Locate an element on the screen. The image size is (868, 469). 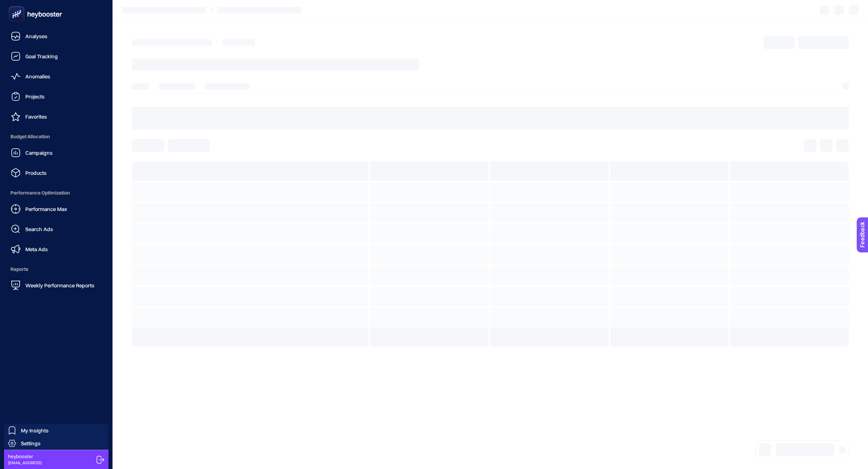
a: Search Ads is located at coordinates (56, 229).